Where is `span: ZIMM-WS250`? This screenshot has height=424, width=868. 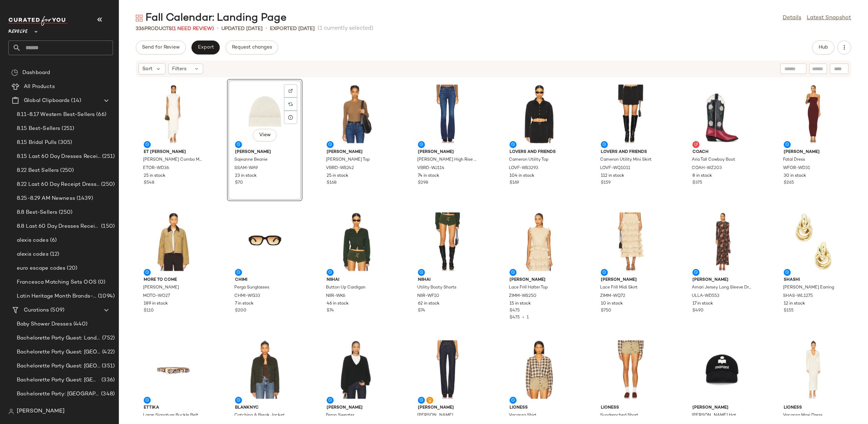
span: ZIMM-WS250 is located at coordinates (523, 296).